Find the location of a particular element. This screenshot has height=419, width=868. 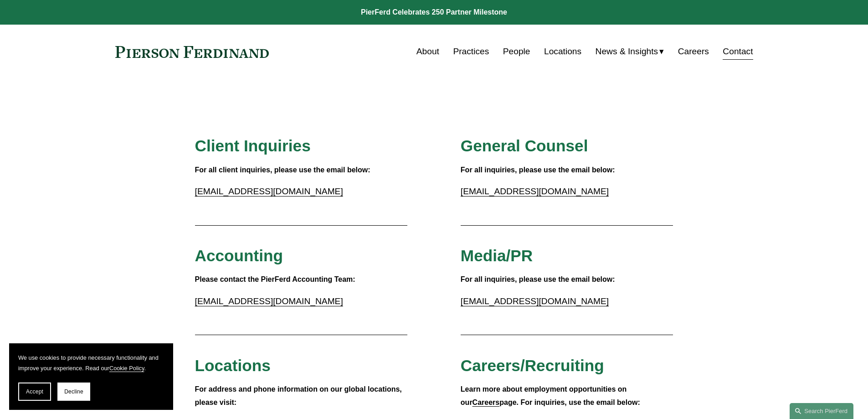

a: Cookie Policy is located at coordinates (127, 368).